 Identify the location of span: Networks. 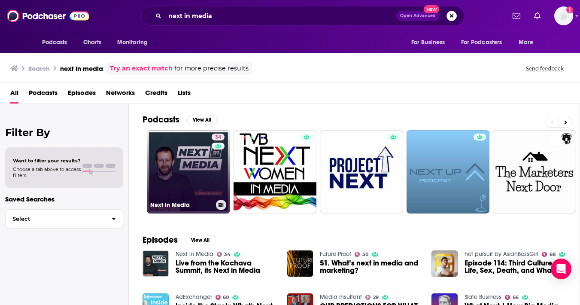
(120, 94).